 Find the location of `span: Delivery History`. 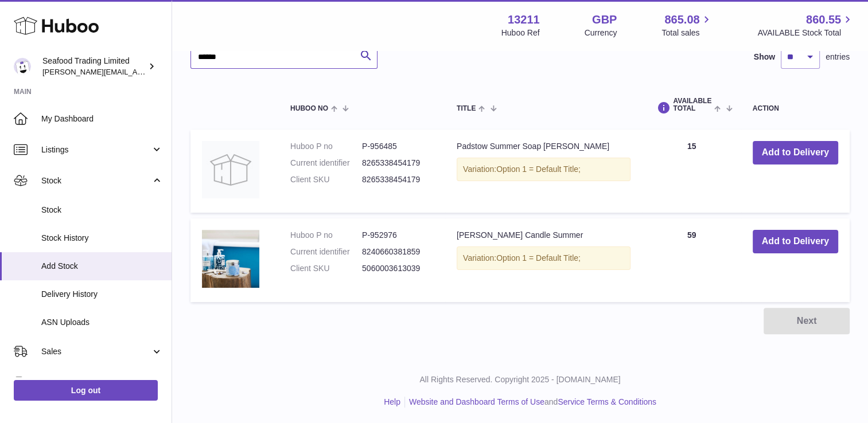

span: Delivery History is located at coordinates (102, 294).